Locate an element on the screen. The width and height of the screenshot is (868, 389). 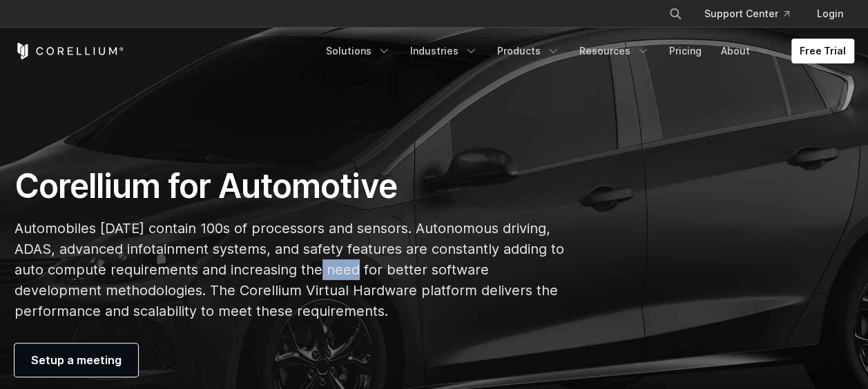
a: Industries is located at coordinates (444, 51).